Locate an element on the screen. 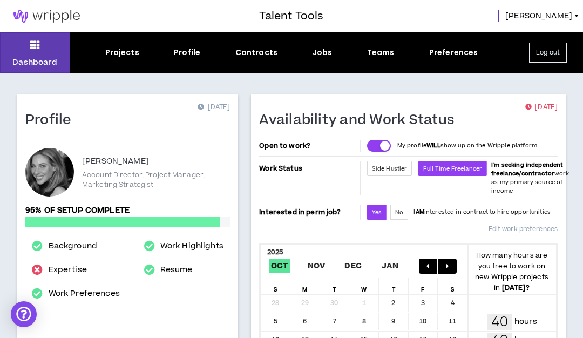 This screenshot has height=338, width=583. p: How many hours are you free to work on new Wripple projects in is located at coordinates (512, 272).